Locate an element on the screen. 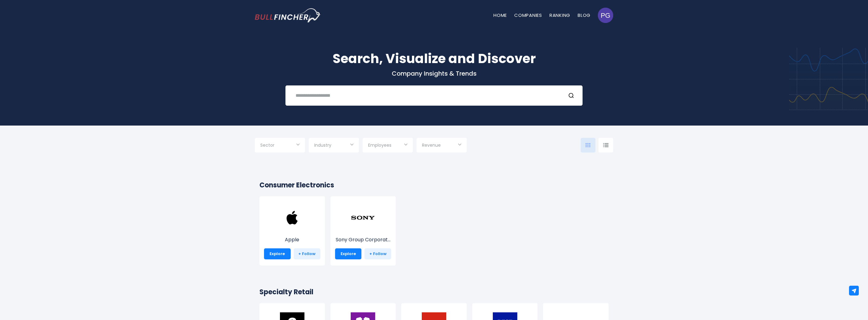 This screenshot has height=320, width=868. img: Bullfincher logo is located at coordinates (288, 16).